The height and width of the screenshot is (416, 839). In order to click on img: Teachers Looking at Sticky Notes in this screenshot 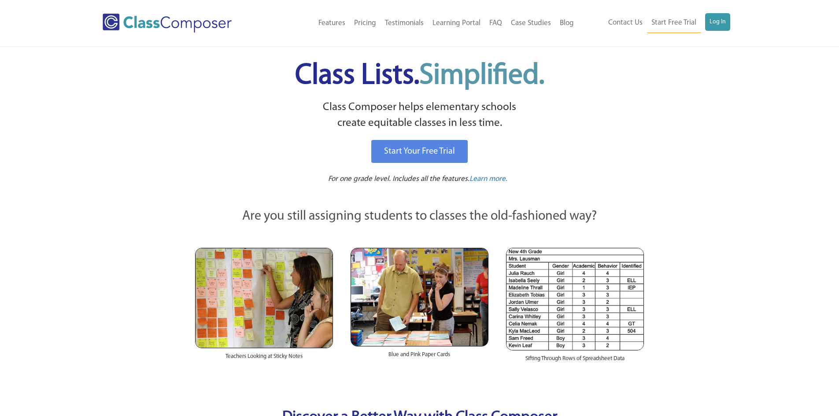, I will do `click(264, 298)`.